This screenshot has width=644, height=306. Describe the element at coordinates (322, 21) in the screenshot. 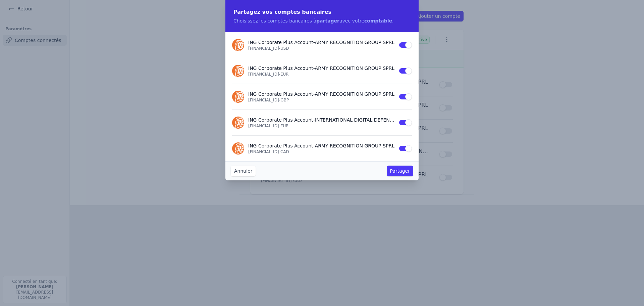

I see `p: Choisissez les comptes bancaires à avec votre .` at that location.